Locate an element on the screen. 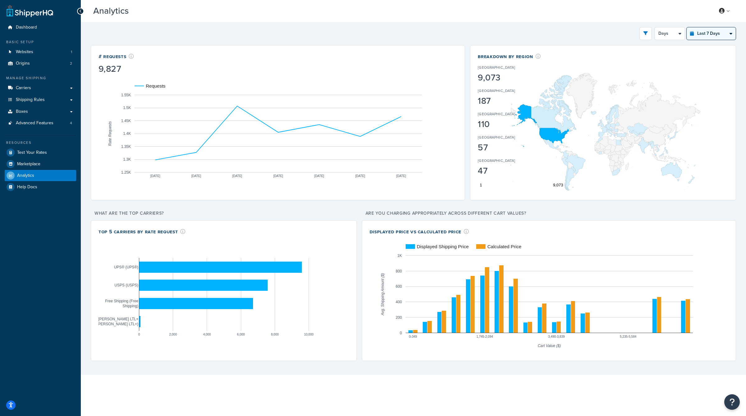  text: Calculated Price is located at coordinates (504, 247).